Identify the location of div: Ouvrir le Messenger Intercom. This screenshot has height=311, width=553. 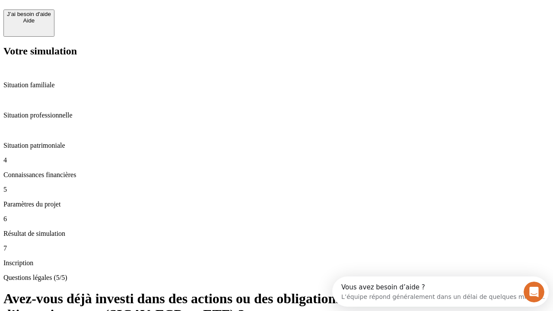
(121, 15).